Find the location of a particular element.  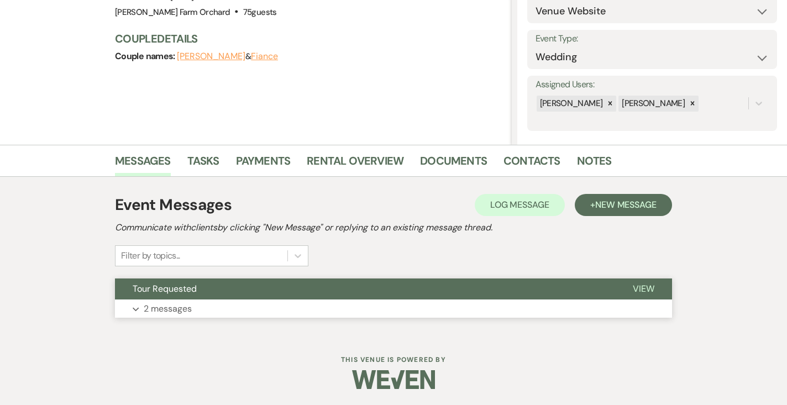

a: Rental Overview is located at coordinates (355, 164).